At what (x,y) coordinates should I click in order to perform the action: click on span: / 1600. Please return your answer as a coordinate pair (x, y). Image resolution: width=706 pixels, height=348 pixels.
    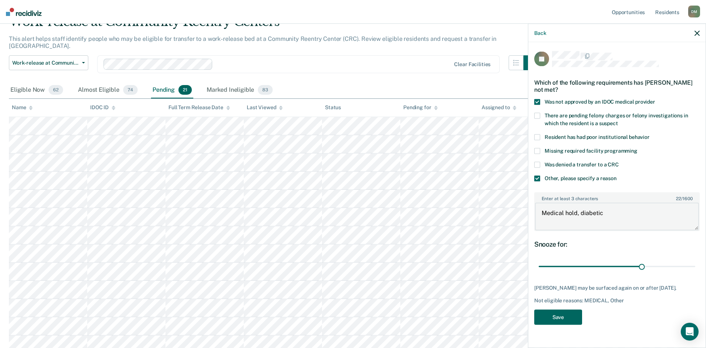
    Looking at the image, I should click on (684, 198).